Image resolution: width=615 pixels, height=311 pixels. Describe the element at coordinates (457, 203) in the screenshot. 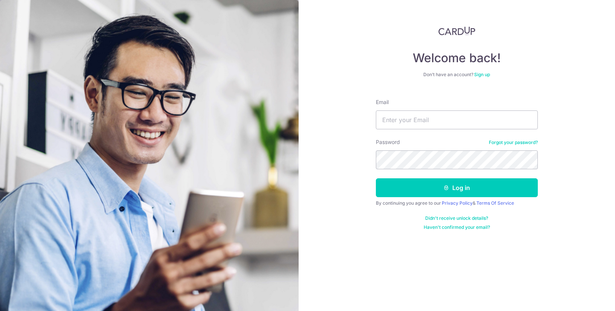

I see `a: Privacy Policy` at that location.